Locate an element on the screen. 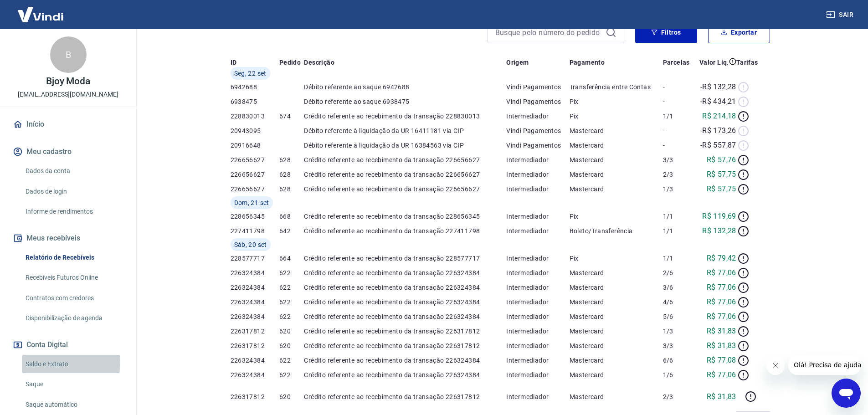 The height and width of the screenshot is (415, 868). p: 2/6 is located at coordinates (678, 273).